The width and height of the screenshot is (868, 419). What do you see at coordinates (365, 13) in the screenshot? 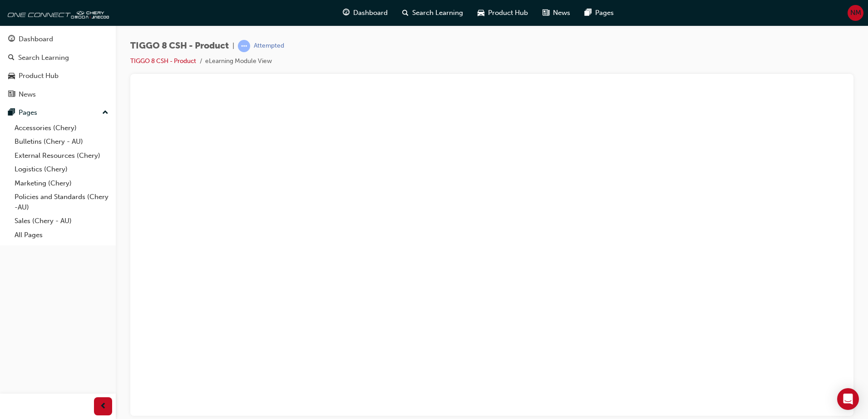
I see `a: guage-iconDashboard` at bounding box center [365, 13].